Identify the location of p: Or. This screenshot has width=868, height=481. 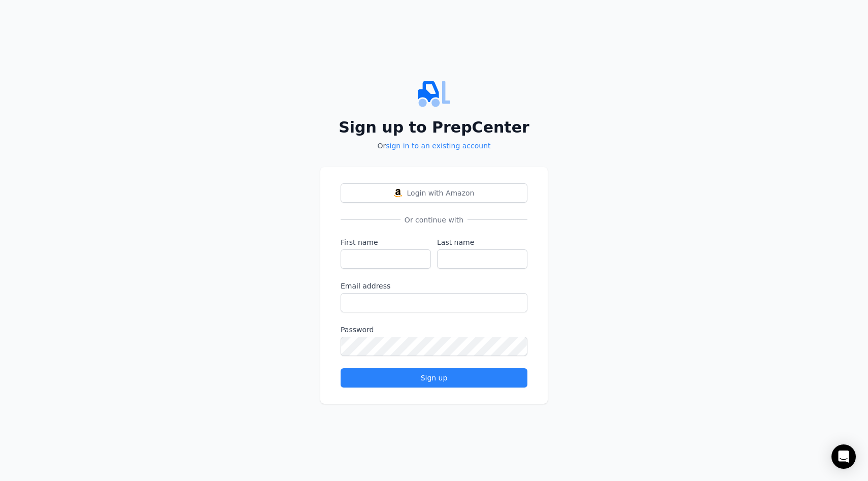
(434, 146).